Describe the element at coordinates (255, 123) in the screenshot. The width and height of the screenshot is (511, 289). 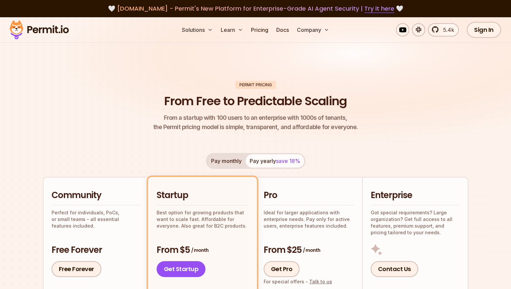
I see `p: the Permit pricing model is simple, transparent, and affordable for everyone.` at that location.